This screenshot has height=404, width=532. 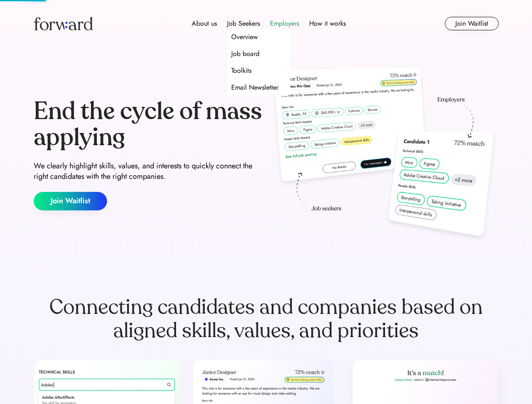 What do you see at coordinates (266, 319) in the screenshot?
I see `div: Connecting candidates and companies based on aligned skills, values, and priorities` at bounding box center [266, 319].